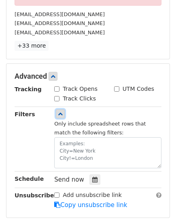 The height and width of the screenshot is (224, 176). Describe the element at coordinates (155, 205) in the screenshot. I see `div: Chat Widget` at that location.